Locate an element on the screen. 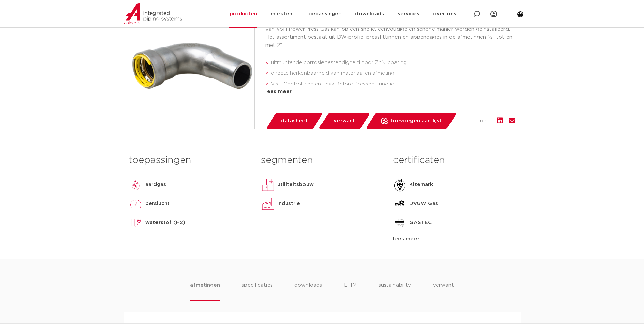  a: verwant is located at coordinates (344, 121).